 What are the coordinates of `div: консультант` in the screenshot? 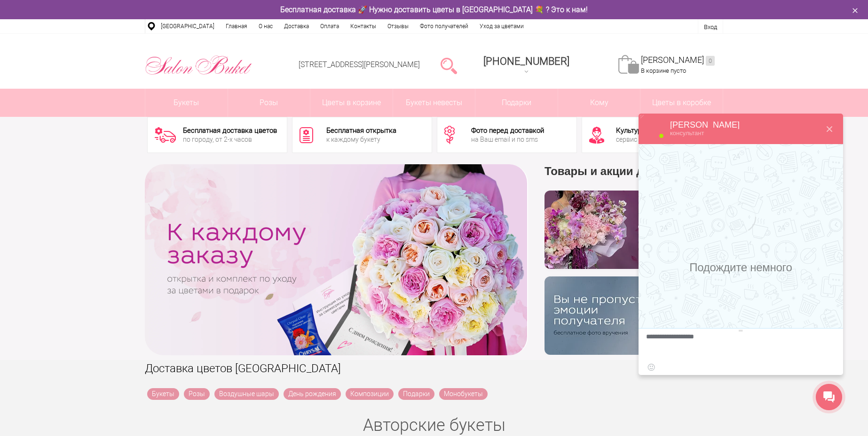 It's located at (705, 133).